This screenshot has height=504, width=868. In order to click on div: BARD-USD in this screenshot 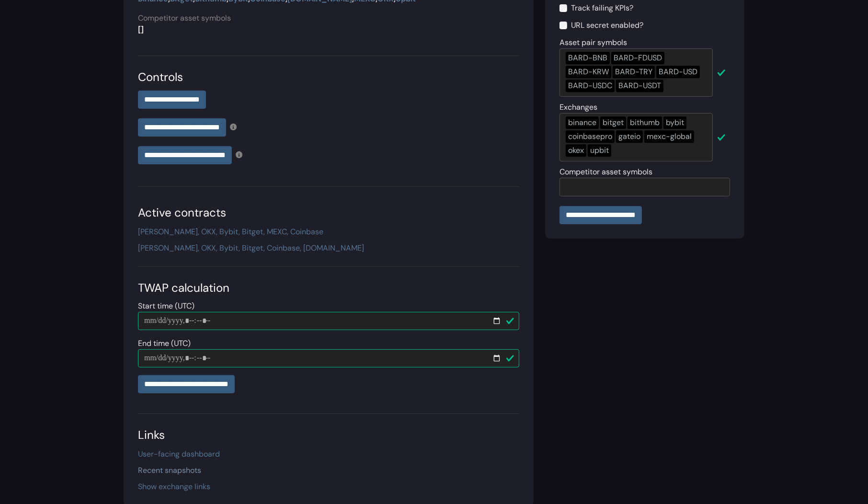, I will do `click(678, 72)`.